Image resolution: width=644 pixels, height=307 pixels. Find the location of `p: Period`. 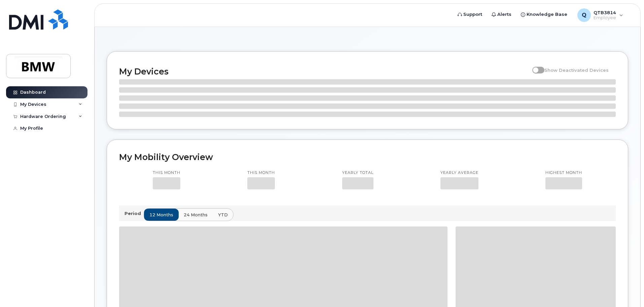

p: Period is located at coordinates (134, 213).